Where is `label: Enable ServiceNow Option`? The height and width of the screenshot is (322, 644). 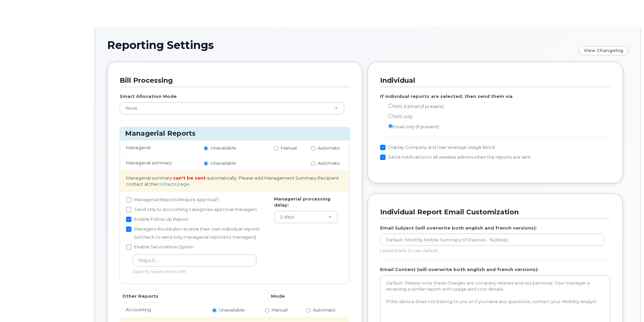 label: Enable ServiceNow Option is located at coordinates (160, 248).